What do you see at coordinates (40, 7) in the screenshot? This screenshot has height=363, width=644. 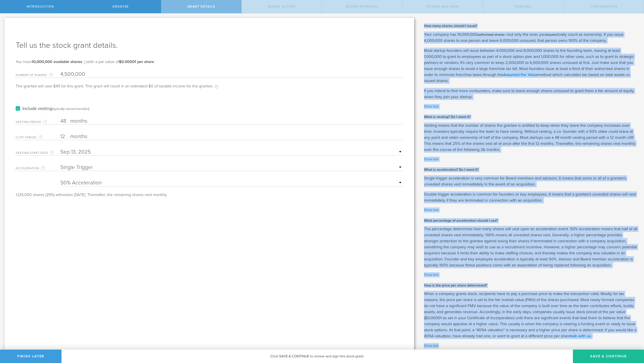 I see `span: Introduction` at bounding box center [40, 7].